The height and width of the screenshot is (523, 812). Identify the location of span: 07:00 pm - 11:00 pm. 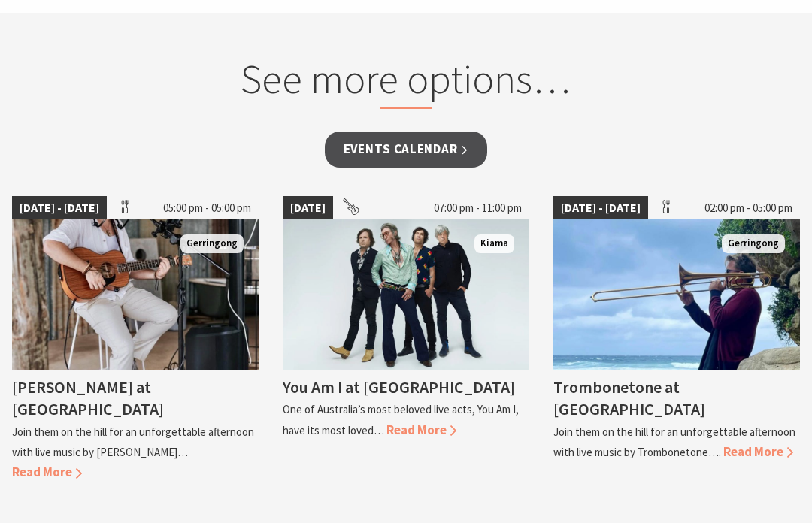
(478, 209).